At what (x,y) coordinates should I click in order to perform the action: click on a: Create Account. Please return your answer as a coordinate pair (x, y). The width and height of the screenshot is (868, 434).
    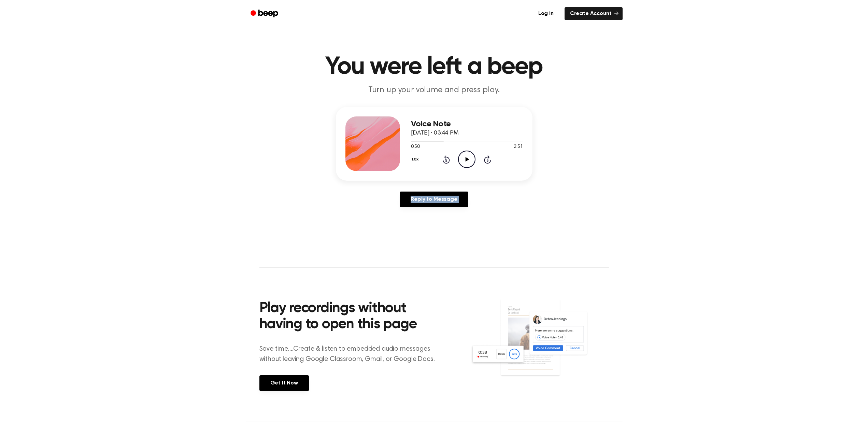
    Looking at the image, I should click on (593, 14).